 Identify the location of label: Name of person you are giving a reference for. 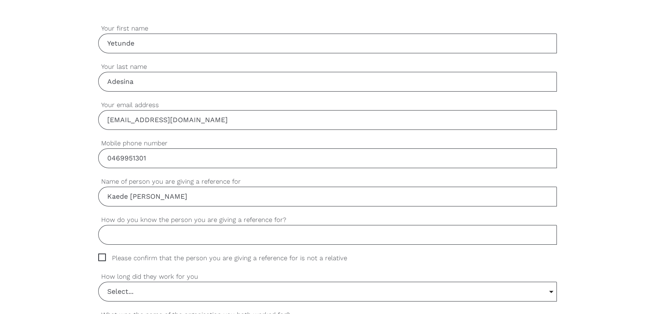
(327, 182).